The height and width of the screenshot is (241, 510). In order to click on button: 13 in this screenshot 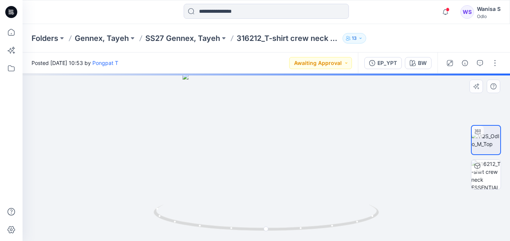, I will do `click(354, 38)`.